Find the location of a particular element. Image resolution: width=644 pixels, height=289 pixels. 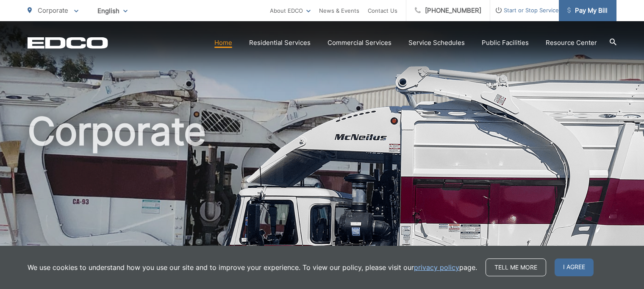

span: English is located at coordinates (112, 11).